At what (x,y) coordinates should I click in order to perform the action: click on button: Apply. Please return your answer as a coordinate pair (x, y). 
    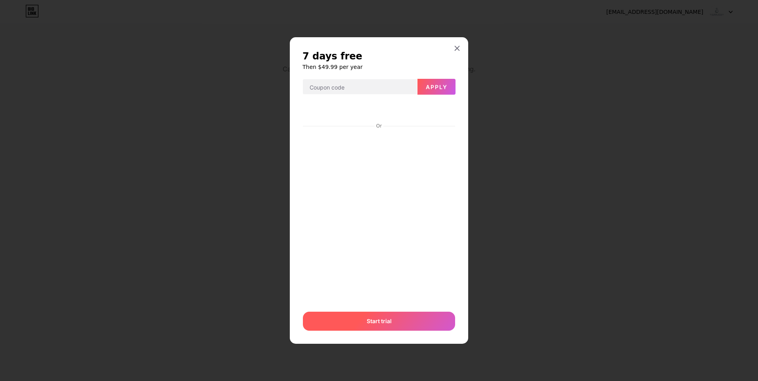
    Looking at the image, I should click on (436, 87).